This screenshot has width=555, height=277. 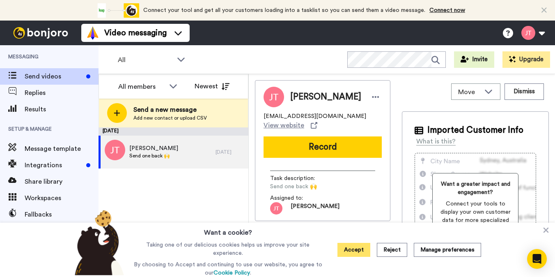 I want to click on span: Results, so click(x=62, y=109).